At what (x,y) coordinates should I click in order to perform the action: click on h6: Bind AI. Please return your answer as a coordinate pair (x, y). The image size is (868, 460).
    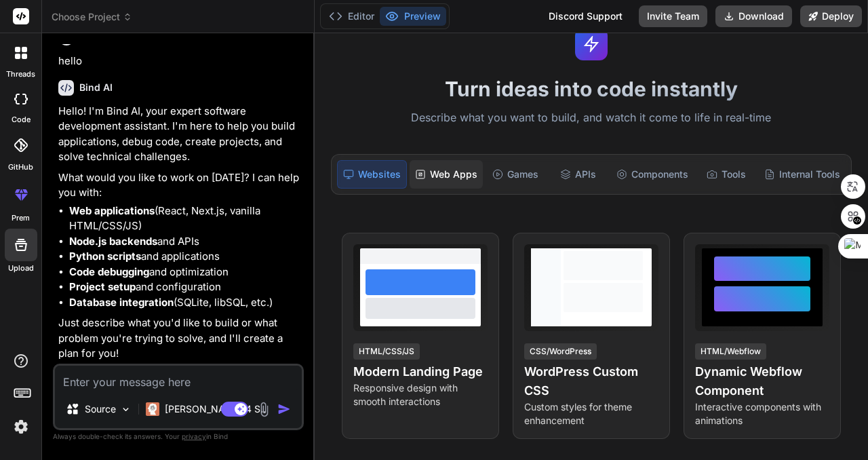
    Looking at the image, I should click on (96, 87).